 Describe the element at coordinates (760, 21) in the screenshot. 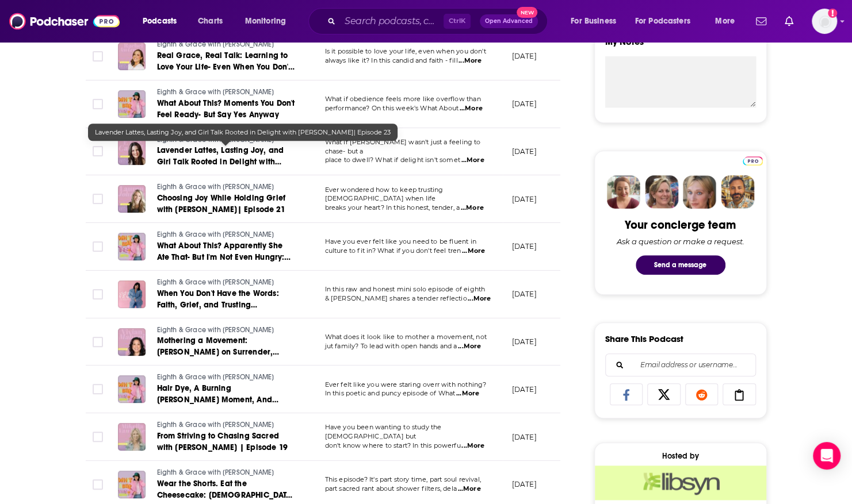

I see `a: Show notifications dropdown` at that location.